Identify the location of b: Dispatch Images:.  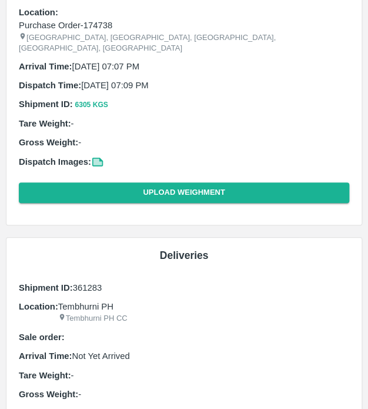
(55, 162).